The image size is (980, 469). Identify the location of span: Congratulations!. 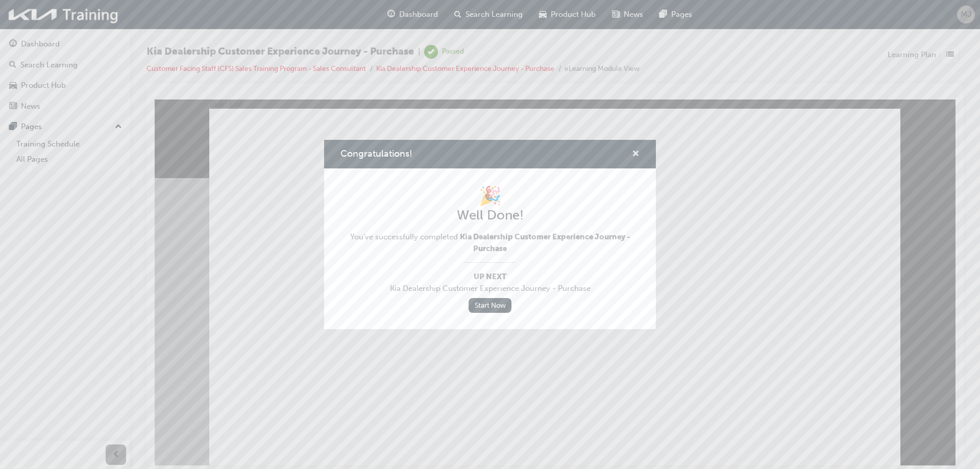
(376, 154).